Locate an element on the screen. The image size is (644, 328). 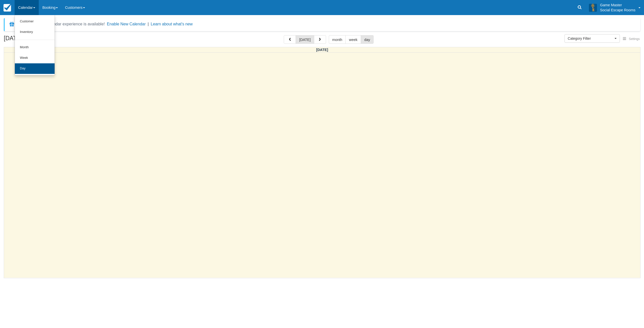
a: Week is located at coordinates (35, 58).